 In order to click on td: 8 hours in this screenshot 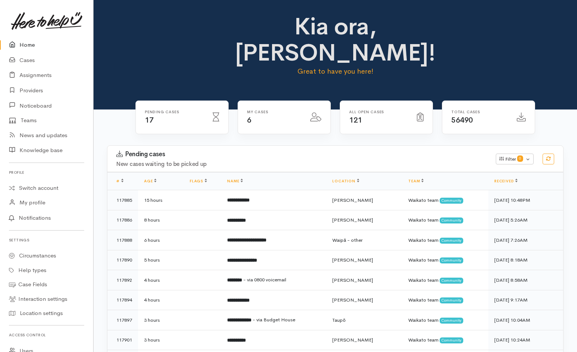, I will do `click(161, 220)`.